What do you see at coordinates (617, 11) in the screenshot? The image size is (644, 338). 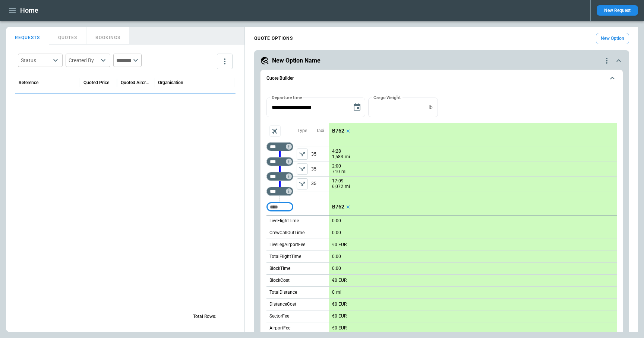 I see `button: New Request` at bounding box center [617, 11].